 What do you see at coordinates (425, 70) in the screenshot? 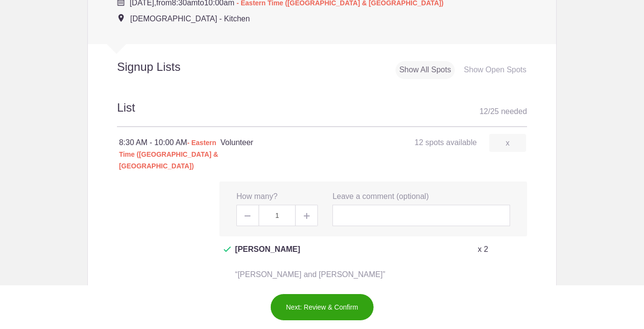
I see `div: Show All Spots` at bounding box center [425, 70].